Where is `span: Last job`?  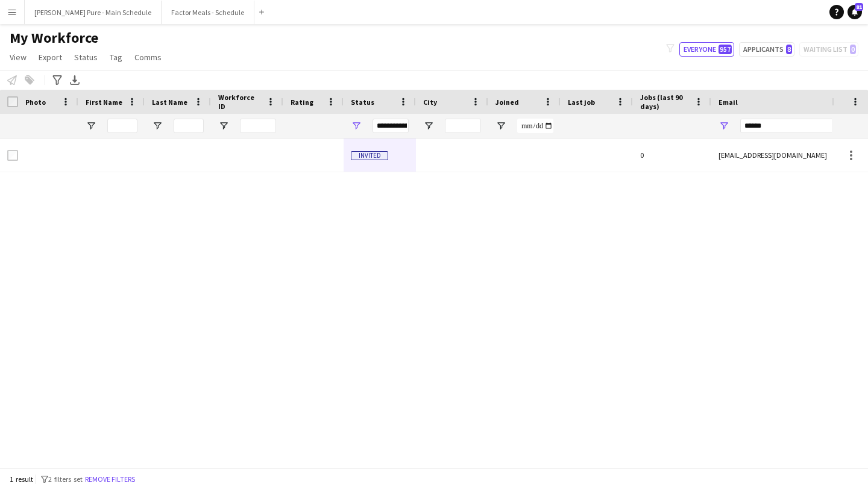 span: Last job is located at coordinates (581, 102).